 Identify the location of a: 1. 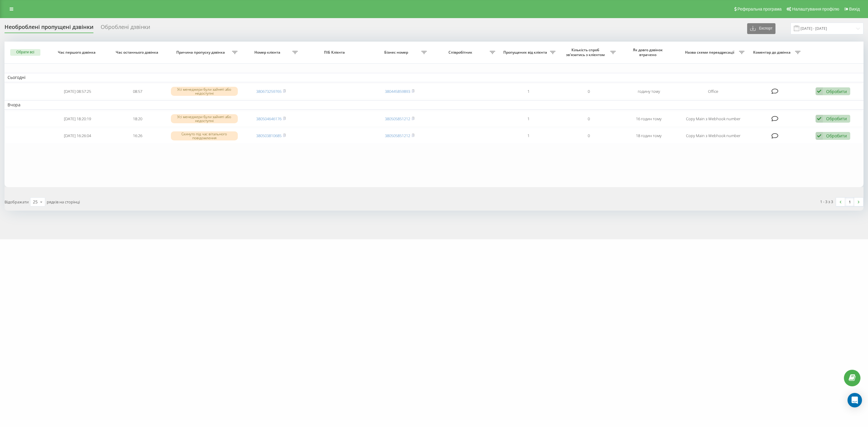
(849, 202).